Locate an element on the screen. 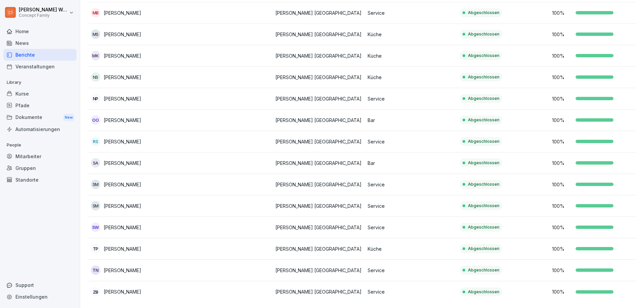 The width and height of the screenshot is (644, 308). a: Mitarbeiter is located at coordinates (40, 156).